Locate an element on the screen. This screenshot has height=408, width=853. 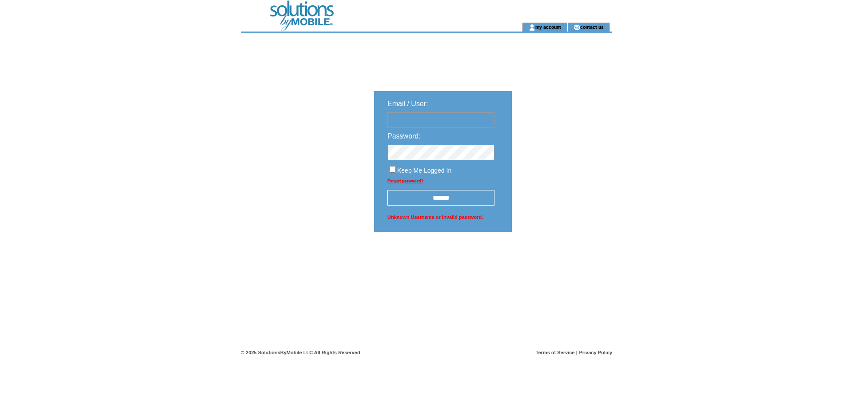
a: Forgot password? is located at coordinates (405, 181).